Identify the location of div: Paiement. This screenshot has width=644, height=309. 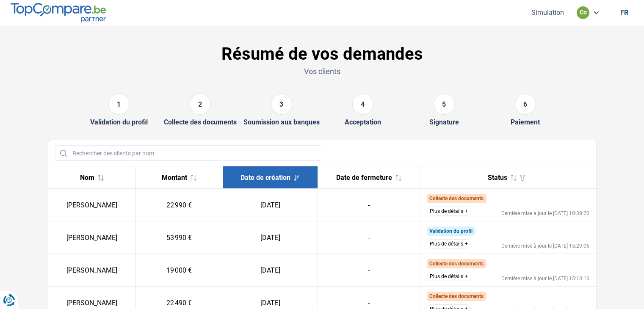
(525, 122).